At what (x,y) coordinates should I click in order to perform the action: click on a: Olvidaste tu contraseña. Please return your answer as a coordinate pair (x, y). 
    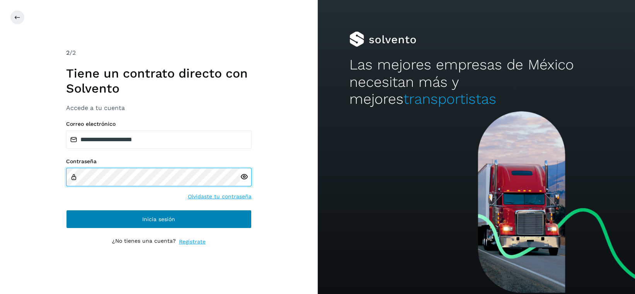
    Looking at the image, I should click on (219, 197).